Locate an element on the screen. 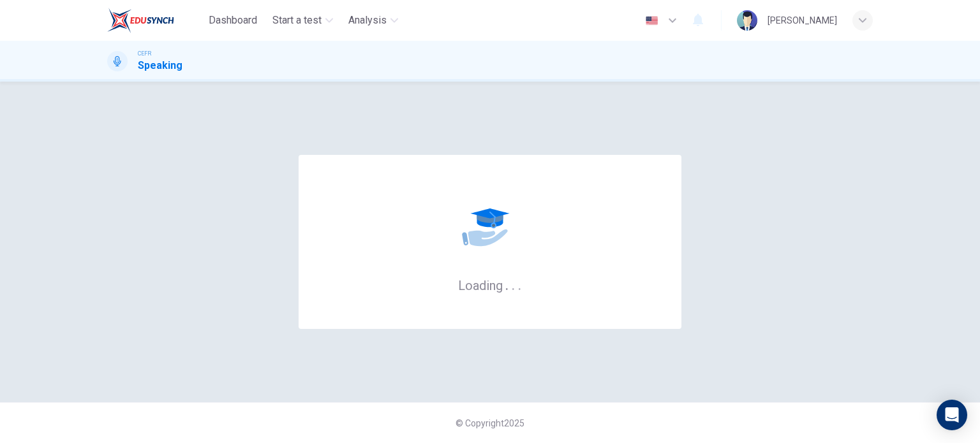 The height and width of the screenshot is (443, 980). a: EduSynch logo is located at coordinates (155, 21).